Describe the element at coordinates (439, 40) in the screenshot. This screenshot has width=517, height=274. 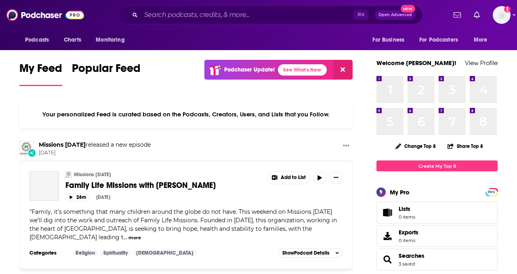
I see `span: For Podcasters` at that location.